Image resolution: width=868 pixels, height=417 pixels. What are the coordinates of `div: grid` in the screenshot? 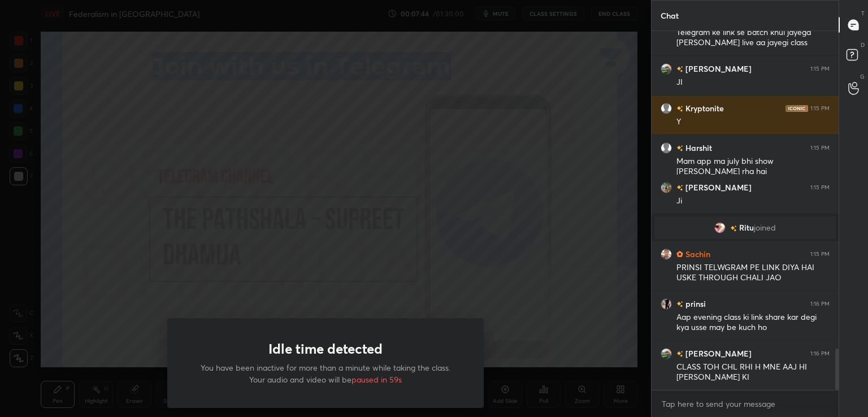 It's located at (745, 211).